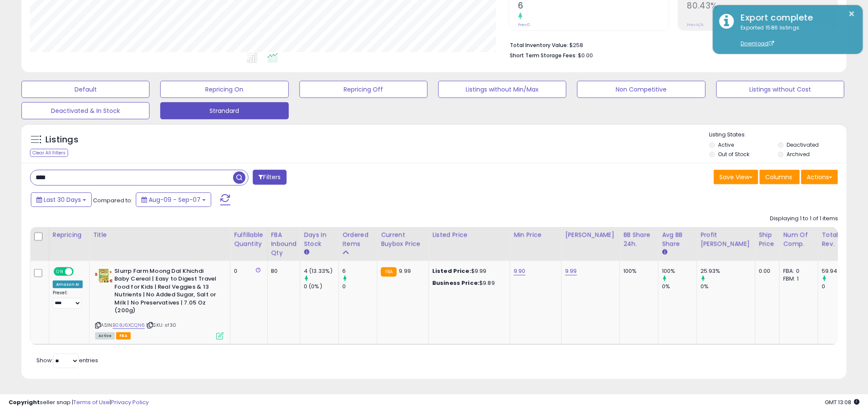 Image resolution: width=868 pixels, height=411 pixels. What do you see at coordinates (520, 272) in the screenshot?
I see `a: 9.90` at bounding box center [520, 272].